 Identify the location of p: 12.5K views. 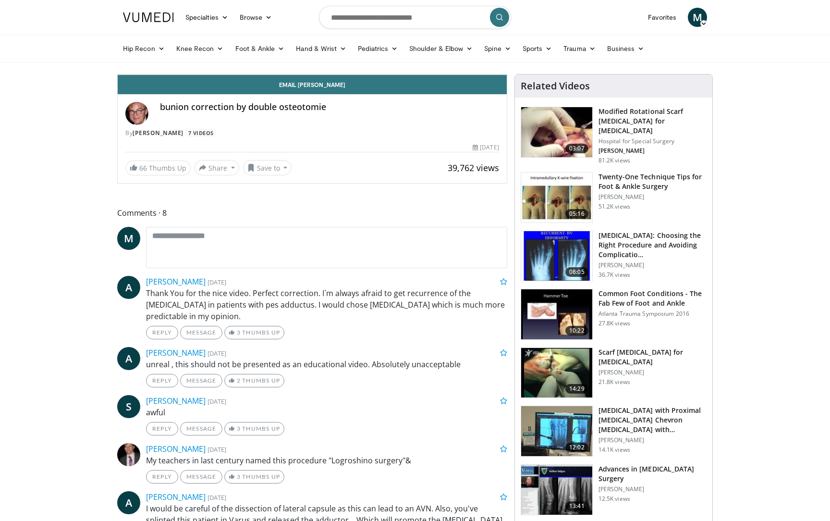
(614, 499).